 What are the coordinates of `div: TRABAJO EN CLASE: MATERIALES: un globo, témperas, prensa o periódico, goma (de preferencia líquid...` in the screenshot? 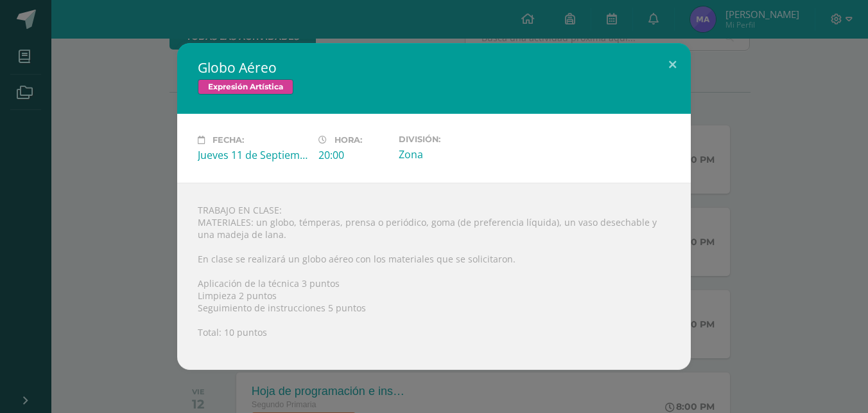 It's located at (434, 276).